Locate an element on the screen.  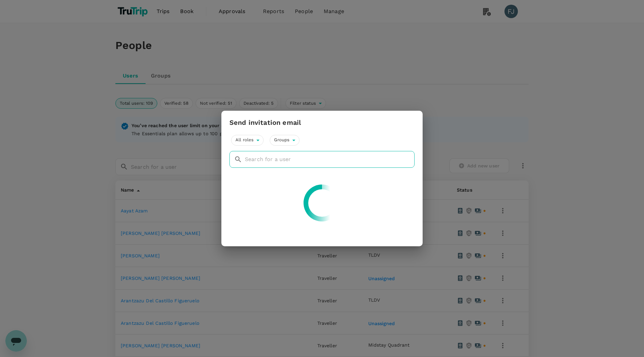
div: All roles is located at coordinates (247, 140).